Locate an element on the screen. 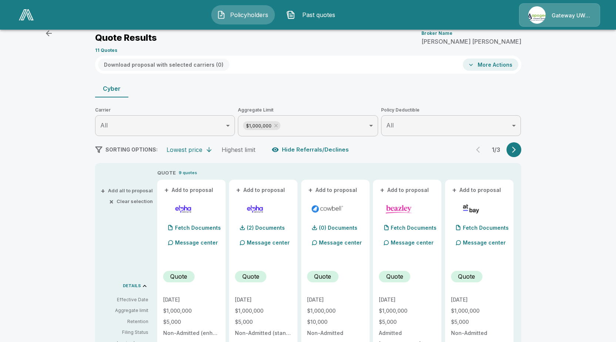  button: Policyholders IconPolicyholders is located at coordinates (243, 15).